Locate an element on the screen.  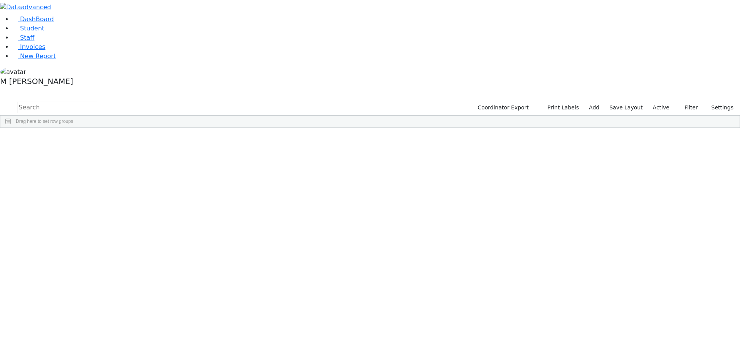
input: Search is located at coordinates (57, 108).